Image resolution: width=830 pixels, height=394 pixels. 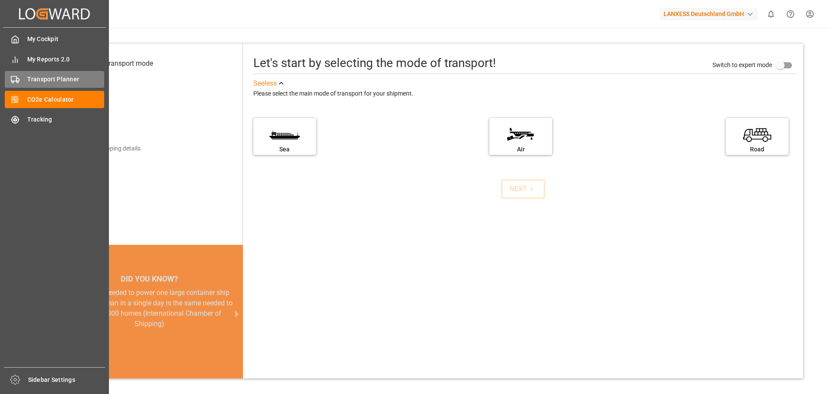 What do you see at coordinates (757, 132) in the screenshot?
I see `img: ec_truck.svg` at bounding box center [757, 132].